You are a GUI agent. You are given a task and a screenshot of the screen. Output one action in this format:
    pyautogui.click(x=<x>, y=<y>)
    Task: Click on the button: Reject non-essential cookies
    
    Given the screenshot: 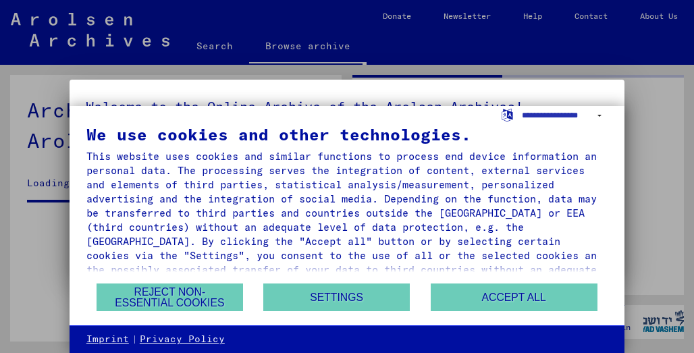 What is the action you would take?
    pyautogui.click(x=169, y=297)
    